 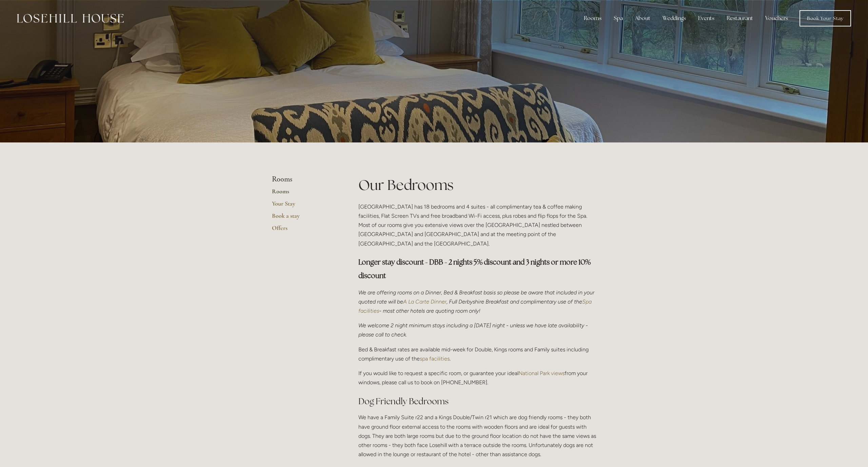 I want to click on strong: Longer stay discount - DBB - 2 nights 5% discount and 3 nights or more 10% discount, so click(x=475, y=269).